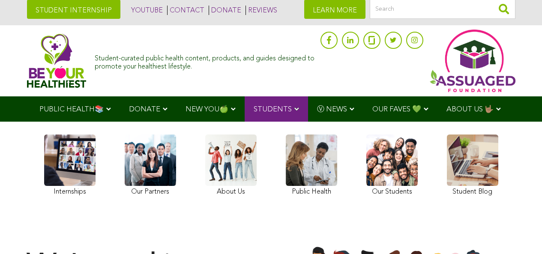  What do you see at coordinates (57, 60) in the screenshot?
I see `img: Assuaged` at bounding box center [57, 60].